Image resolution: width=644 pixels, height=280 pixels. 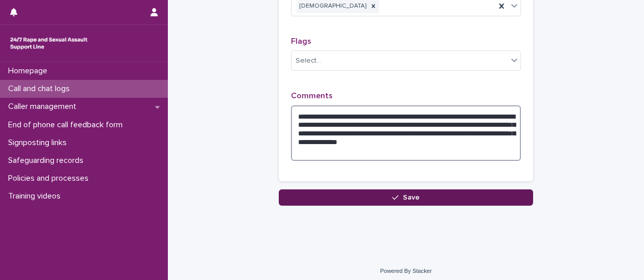 I want to click on p: Call and chat logs, so click(x=41, y=89).